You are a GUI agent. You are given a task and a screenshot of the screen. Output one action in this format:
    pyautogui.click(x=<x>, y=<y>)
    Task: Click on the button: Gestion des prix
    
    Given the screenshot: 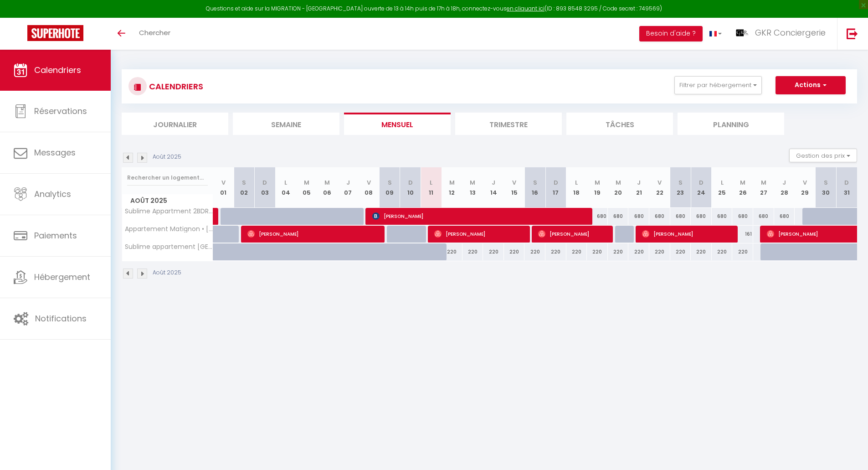 What is the action you would take?
    pyautogui.click(x=823, y=155)
    